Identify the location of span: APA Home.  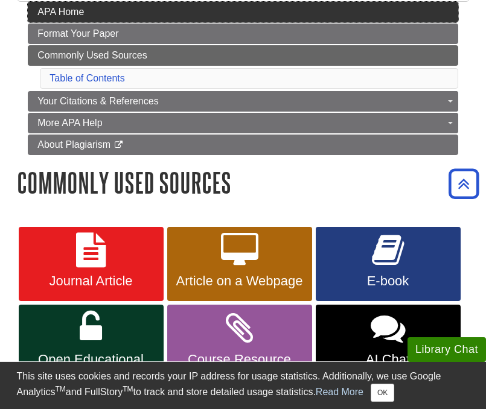
(60, 11).